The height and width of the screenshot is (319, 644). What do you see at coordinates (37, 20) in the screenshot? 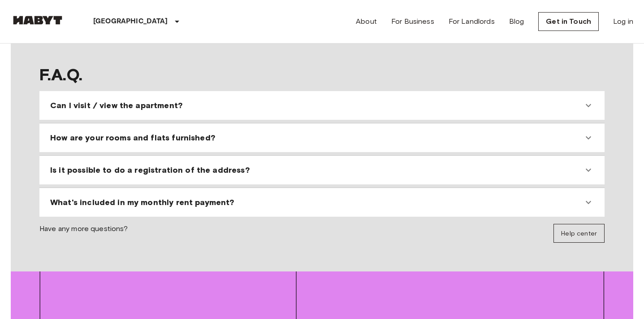
I see `img: Habyt` at bounding box center [37, 20].